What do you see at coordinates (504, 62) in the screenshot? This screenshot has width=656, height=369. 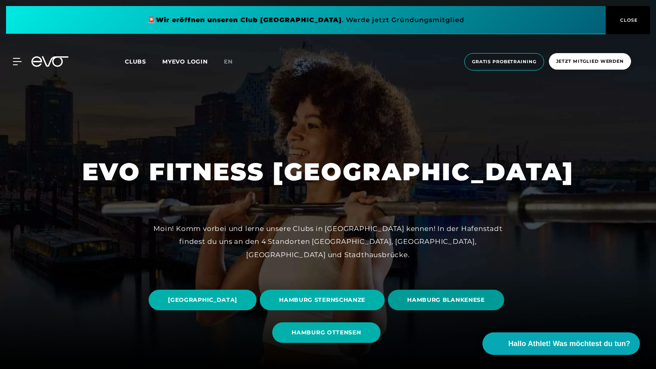 I see `a: Gratis Probetraining` at bounding box center [504, 62].